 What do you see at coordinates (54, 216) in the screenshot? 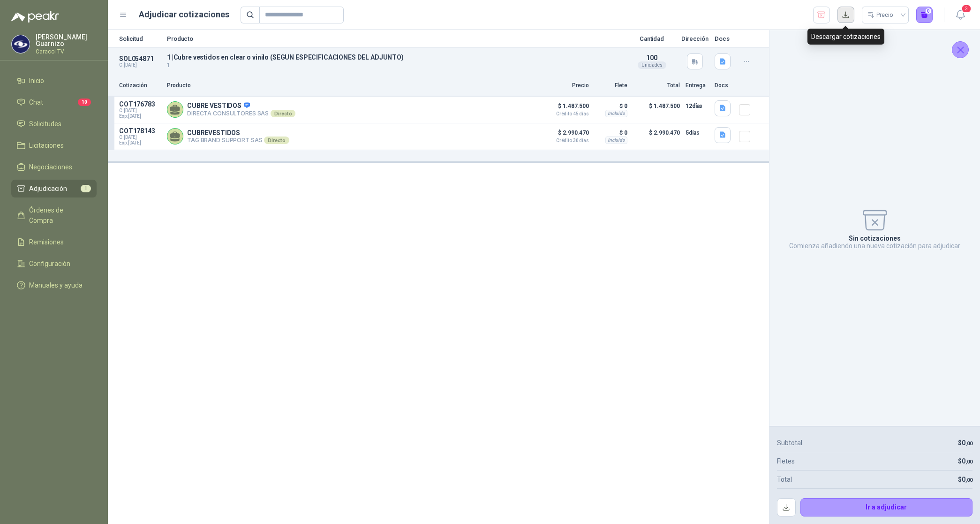
I see `a: Órdenes de Compra` at bounding box center [54, 216].